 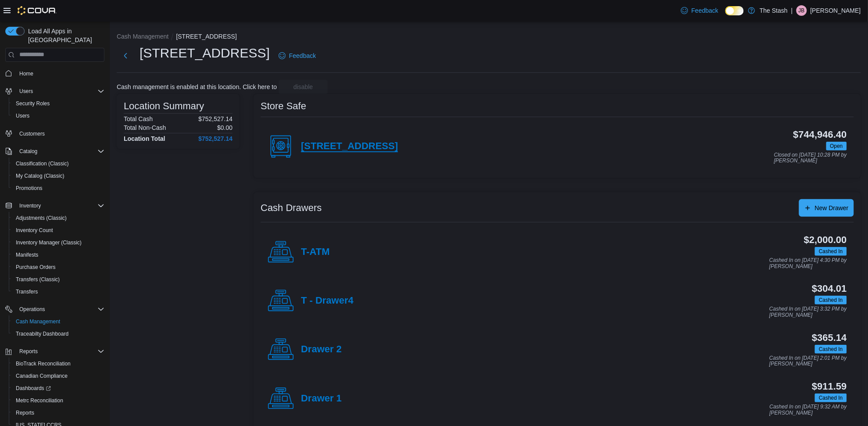 What do you see at coordinates (37, 11) in the screenshot?
I see `img: Cova` at bounding box center [37, 11].